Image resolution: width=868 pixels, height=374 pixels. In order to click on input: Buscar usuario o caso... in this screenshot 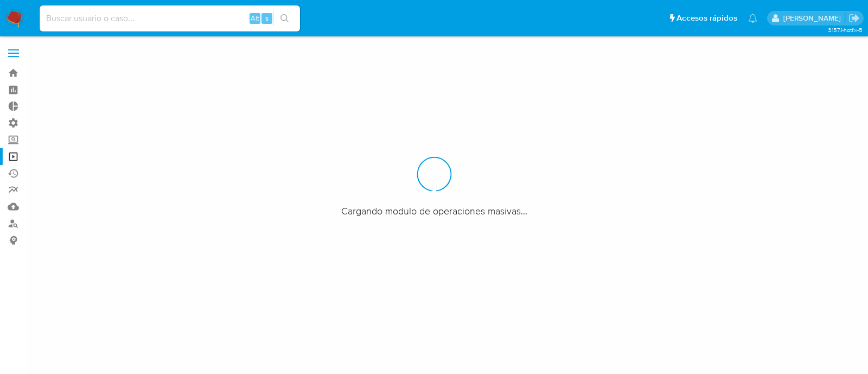, I will do `click(170, 18)`.